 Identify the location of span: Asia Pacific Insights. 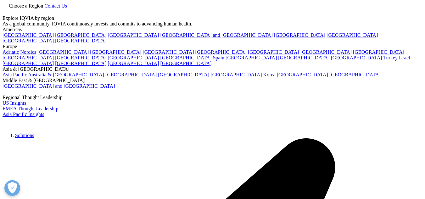
(23, 114).